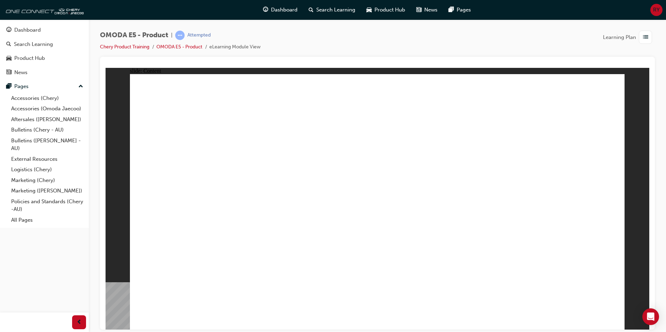 Image resolution: width=666 pixels, height=332 pixels. I want to click on a: Marketing (Chery), so click(47, 181).